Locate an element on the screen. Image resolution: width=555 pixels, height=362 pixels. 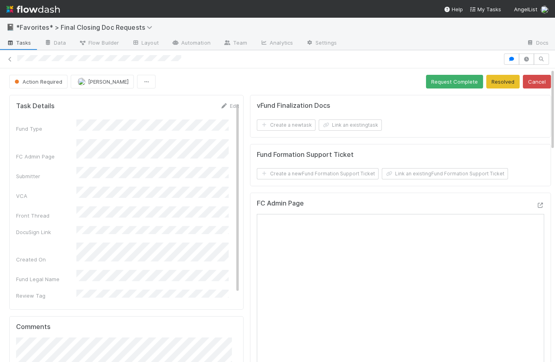
a: Settings is located at coordinates (321, 43).